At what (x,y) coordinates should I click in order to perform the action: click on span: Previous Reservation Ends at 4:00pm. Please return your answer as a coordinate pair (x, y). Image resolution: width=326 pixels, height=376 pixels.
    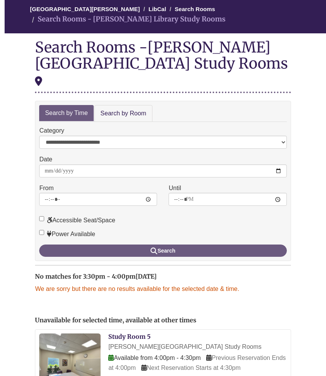
    Looking at the image, I should click on (197, 363).